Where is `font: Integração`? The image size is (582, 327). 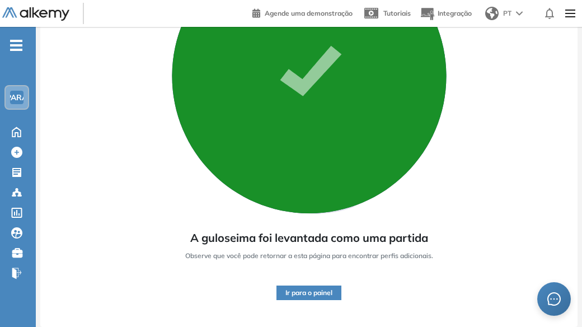
font: Integração is located at coordinates (454, 13).